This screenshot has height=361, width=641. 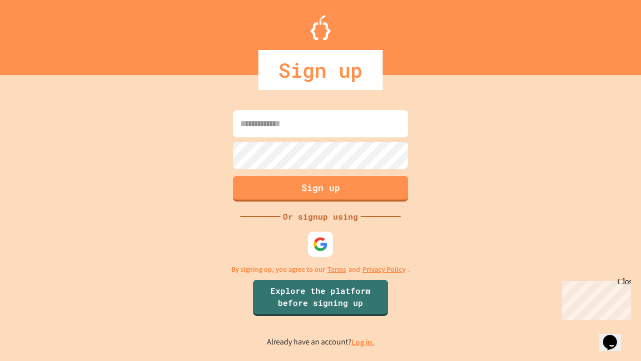 I want to click on a: Explore the platform before signing up, so click(x=321, y=298).